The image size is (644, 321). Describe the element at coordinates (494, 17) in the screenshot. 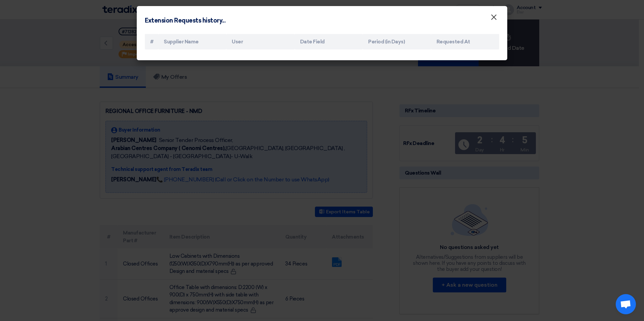

I see `button: Close` at that location.